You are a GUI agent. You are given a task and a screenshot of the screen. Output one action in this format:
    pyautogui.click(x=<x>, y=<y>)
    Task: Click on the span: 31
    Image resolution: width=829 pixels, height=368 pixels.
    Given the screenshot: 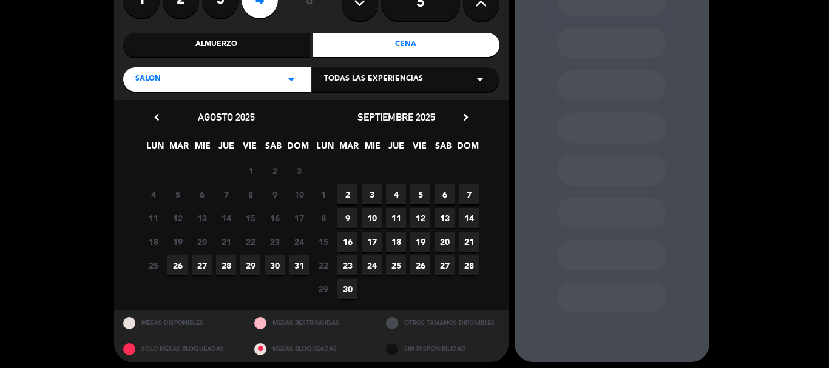 What is the action you would take?
    pyautogui.click(x=299, y=265)
    